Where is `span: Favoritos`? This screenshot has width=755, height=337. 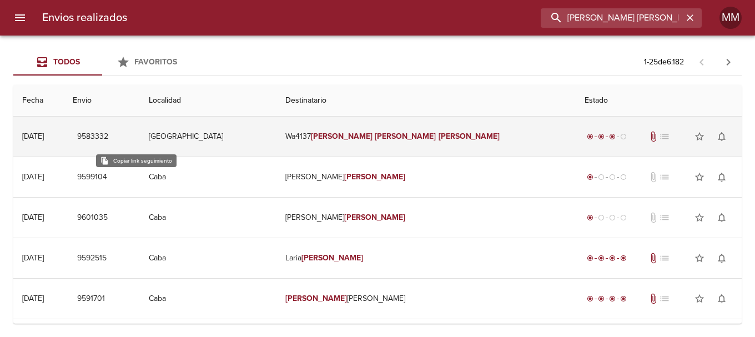
span: Favoritos is located at coordinates (155, 62).